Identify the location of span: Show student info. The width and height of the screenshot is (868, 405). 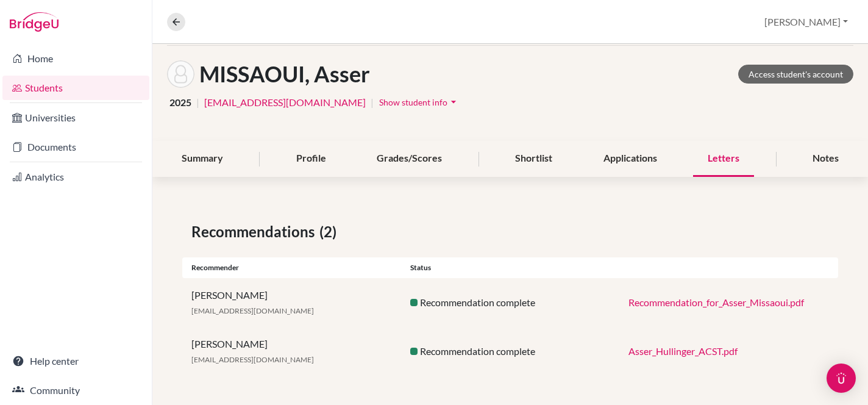
(413, 102).